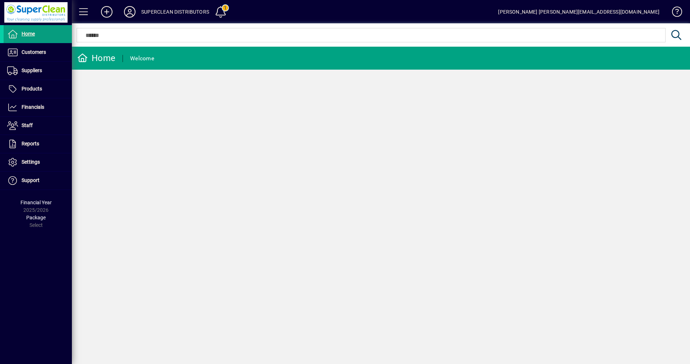 The height and width of the screenshot is (364, 690). What do you see at coordinates (28, 34) in the screenshot?
I see `span: Home` at bounding box center [28, 34].